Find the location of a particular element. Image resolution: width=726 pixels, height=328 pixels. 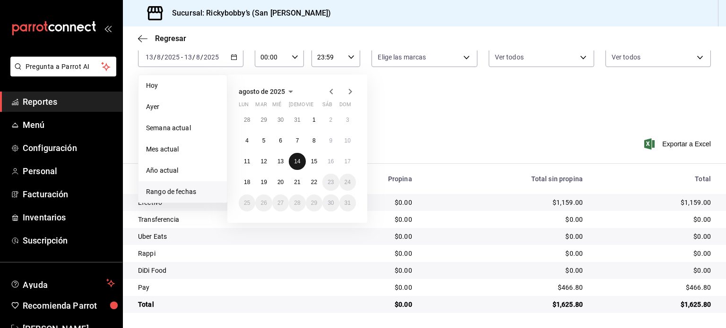

abbr: 18 de agosto de 2025 is located at coordinates (247, 182).